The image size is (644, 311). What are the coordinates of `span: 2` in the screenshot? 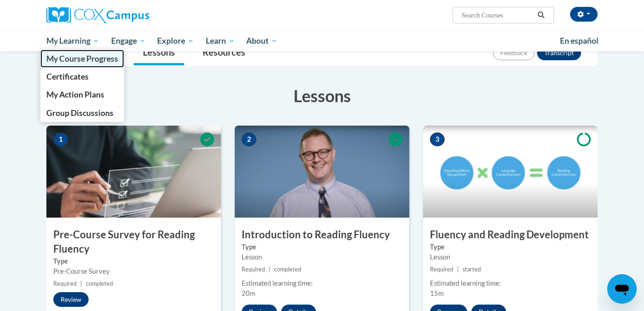 It's located at (249, 139).